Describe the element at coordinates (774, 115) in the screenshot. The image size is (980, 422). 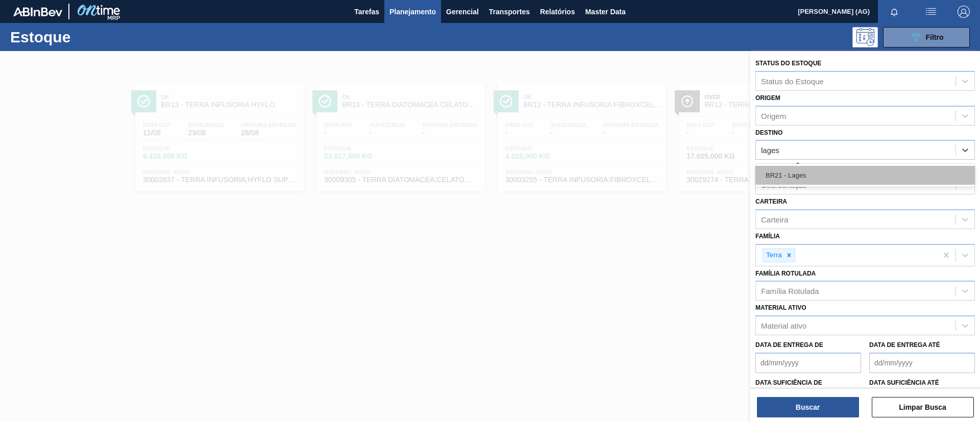
I see `div: Origem` at that location.